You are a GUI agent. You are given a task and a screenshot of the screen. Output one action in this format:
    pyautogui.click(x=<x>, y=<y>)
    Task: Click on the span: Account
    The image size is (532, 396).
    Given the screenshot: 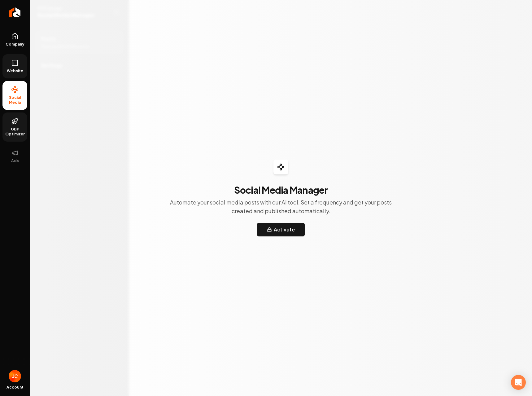 What is the action you would take?
    pyautogui.click(x=15, y=387)
    